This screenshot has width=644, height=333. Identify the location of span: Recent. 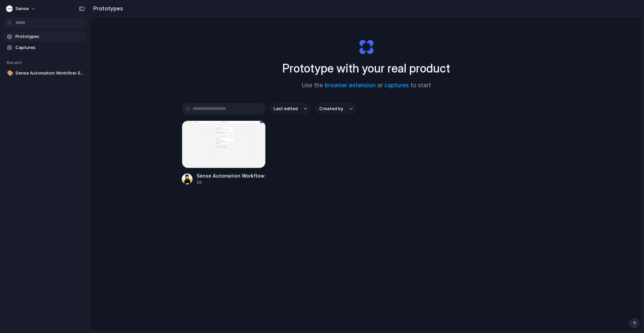
(14, 63).